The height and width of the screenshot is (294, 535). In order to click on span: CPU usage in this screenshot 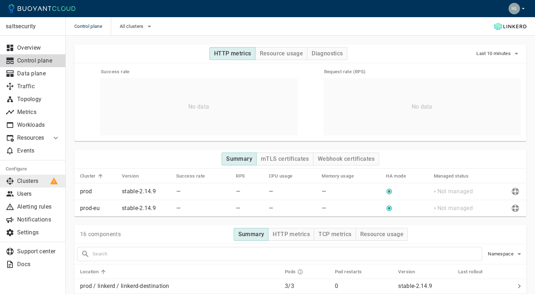, I will do `click(285, 176)`.